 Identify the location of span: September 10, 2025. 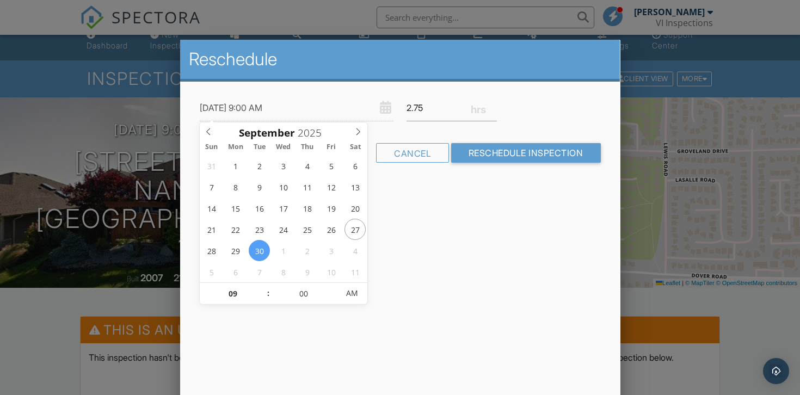
(283, 187).